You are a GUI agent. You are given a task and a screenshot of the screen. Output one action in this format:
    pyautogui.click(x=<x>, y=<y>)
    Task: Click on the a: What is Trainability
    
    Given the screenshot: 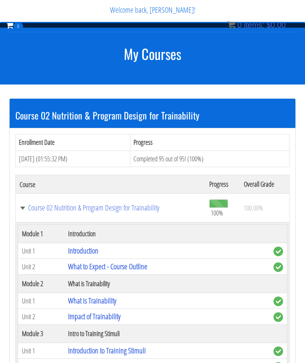 What is the action you would take?
    pyautogui.click(x=92, y=301)
    